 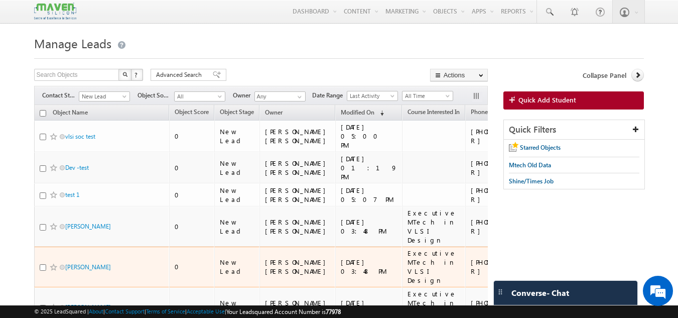 I want to click on a: Contact Support, so click(x=125, y=311).